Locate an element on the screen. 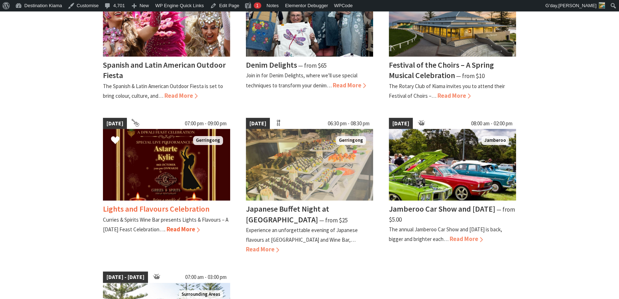  h4: Festival of the Choirs – A Spring Musical Celebration is located at coordinates (442, 70).